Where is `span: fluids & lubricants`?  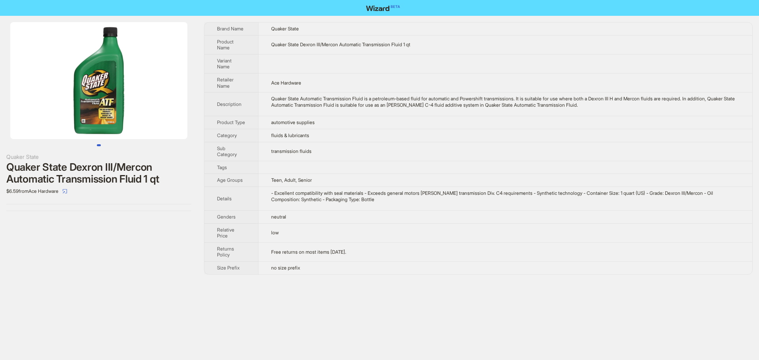 span: fluids & lubricants is located at coordinates (290, 135).